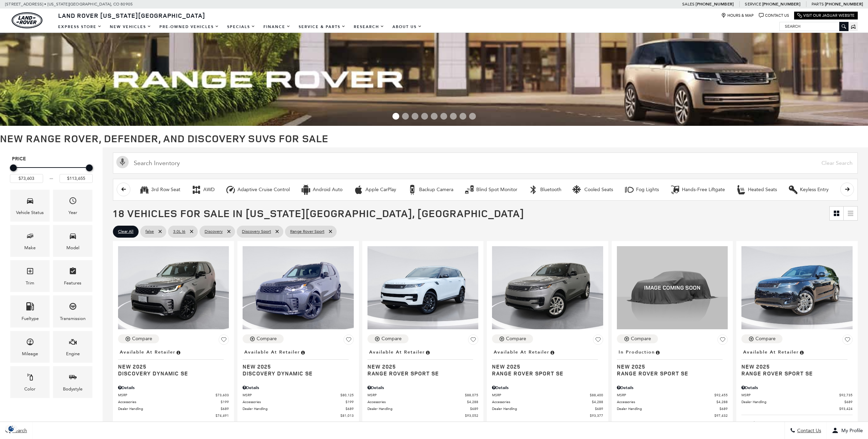 The height and width of the screenshot is (439, 868). What do you see at coordinates (73, 319) in the screenshot?
I see `div: Transmission` at bounding box center [73, 319].